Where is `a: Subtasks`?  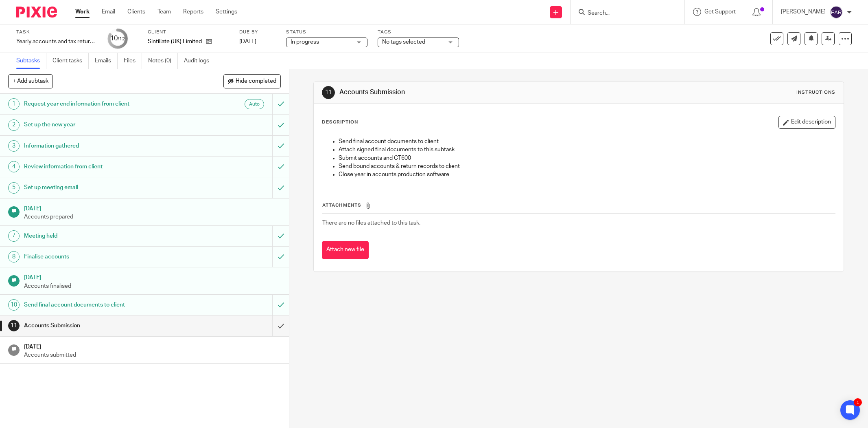
a: Subtasks is located at coordinates (31, 61).